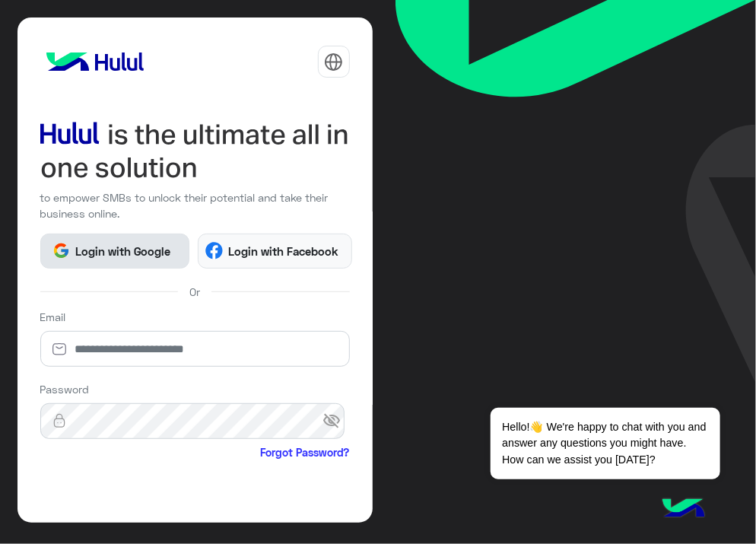  What do you see at coordinates (333, 62) in the screenshot?
I see `img: tab` at bounding box center [333, 62].